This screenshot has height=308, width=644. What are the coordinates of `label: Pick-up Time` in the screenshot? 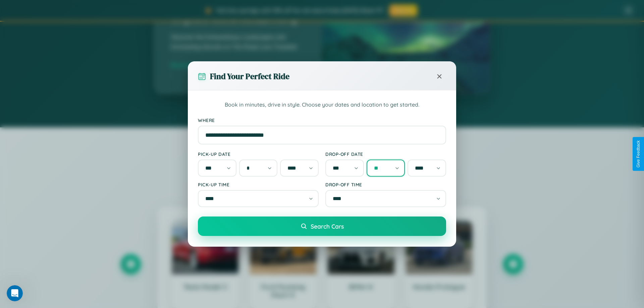 It's located at (258, 184).